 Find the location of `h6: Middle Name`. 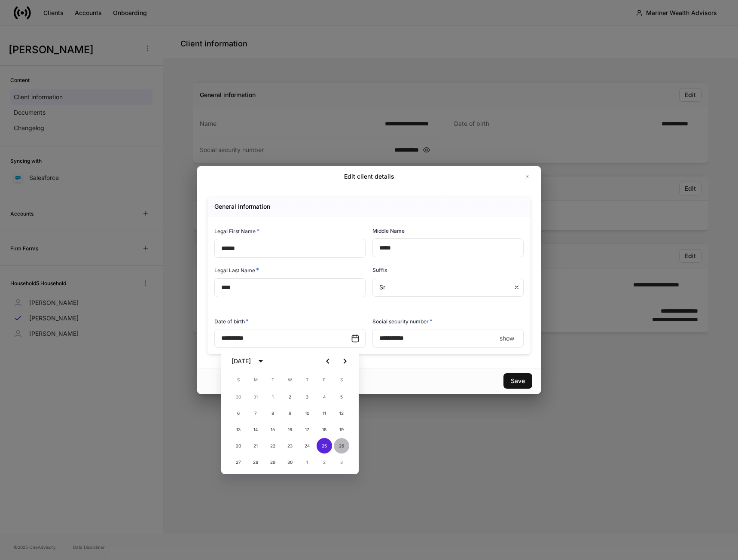

h6: Middle Name is located at coordinates (388, 231).